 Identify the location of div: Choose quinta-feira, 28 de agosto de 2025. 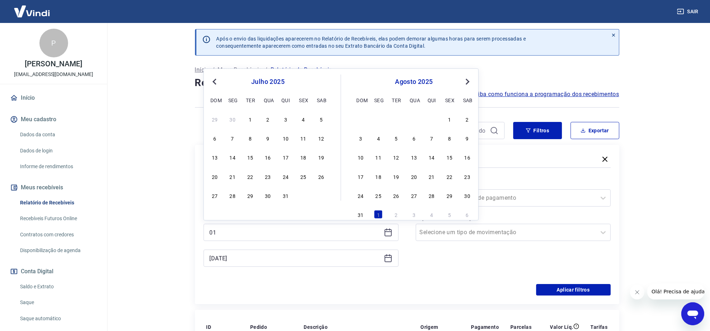
(432, 195).